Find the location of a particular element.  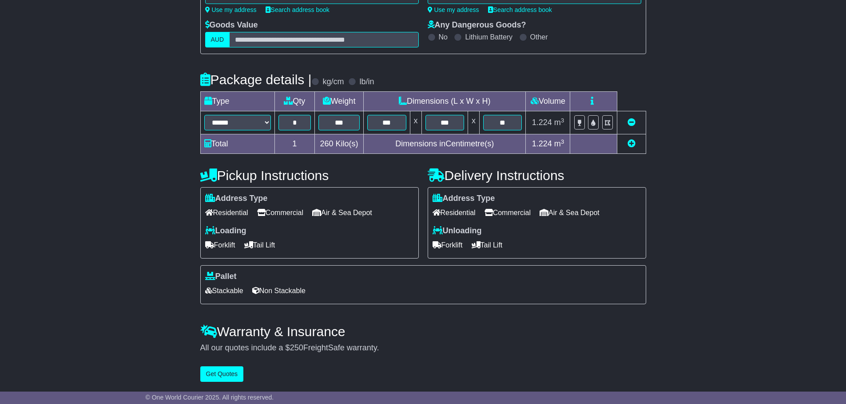

a: Remove this item is located at coordinates (631, 123).